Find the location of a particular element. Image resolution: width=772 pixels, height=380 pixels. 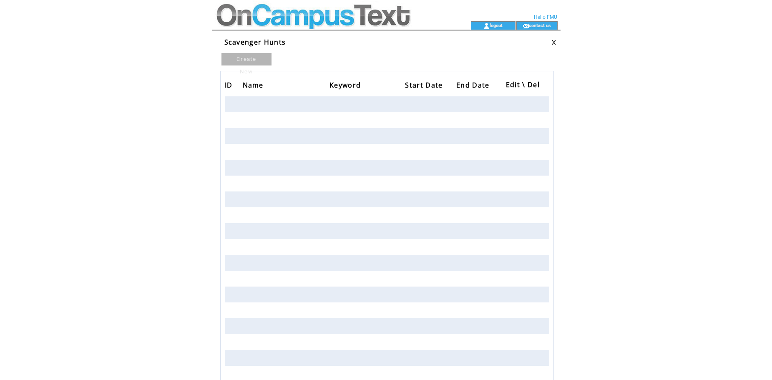

span: ID is located at coordinates (230, 86).